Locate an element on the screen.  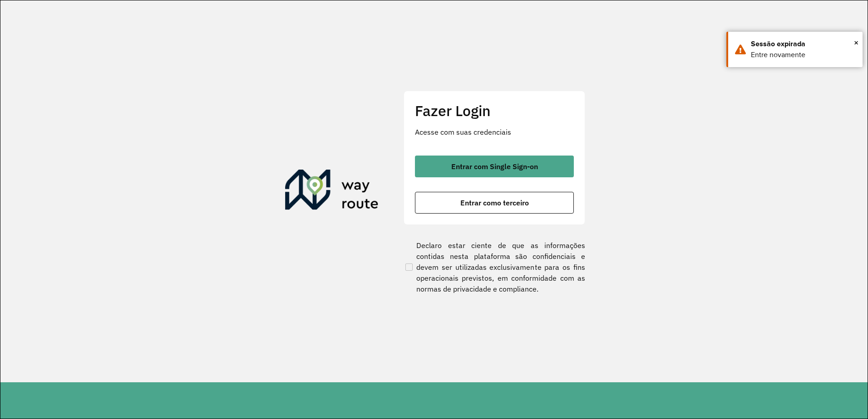
span: Entrar com Single Sign-on is located at coordinates (494, 166).